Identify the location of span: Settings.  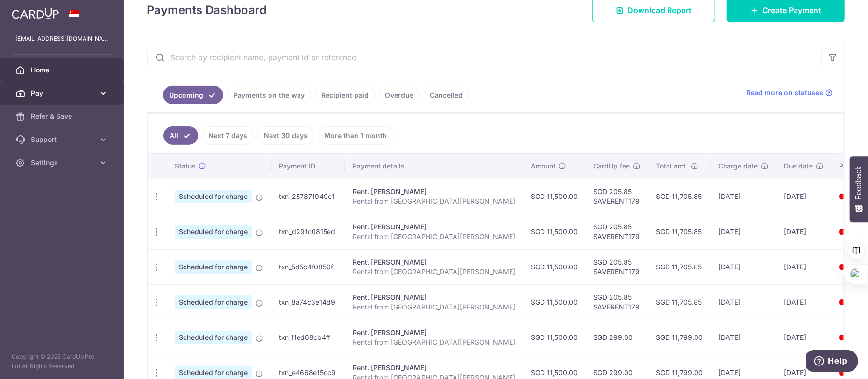
(63, 163).